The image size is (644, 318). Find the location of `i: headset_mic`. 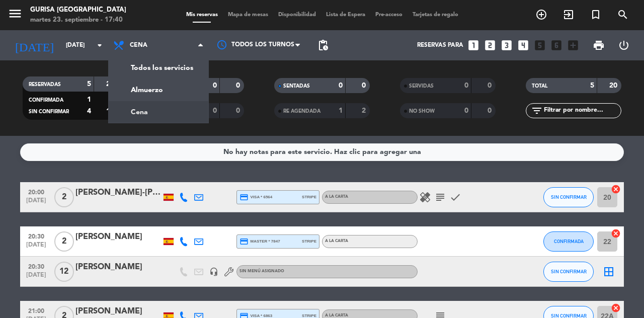

i: headset_mic is located at coordinates (214, 272).